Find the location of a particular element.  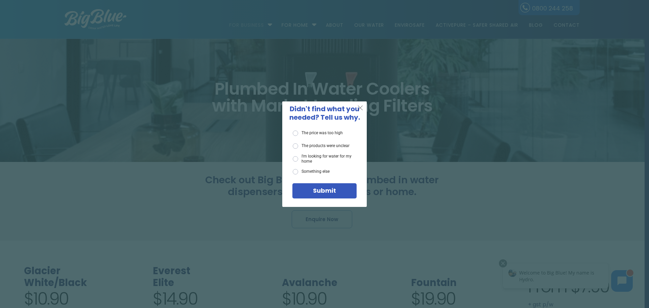

span: Didn't find what you needed? Tell us why. is located at coordinates (324, 113).